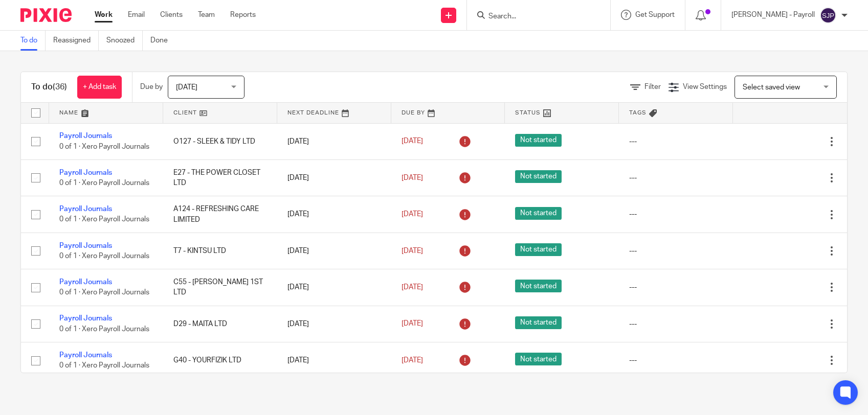  I want to click on a: Team, so click(206, 15).